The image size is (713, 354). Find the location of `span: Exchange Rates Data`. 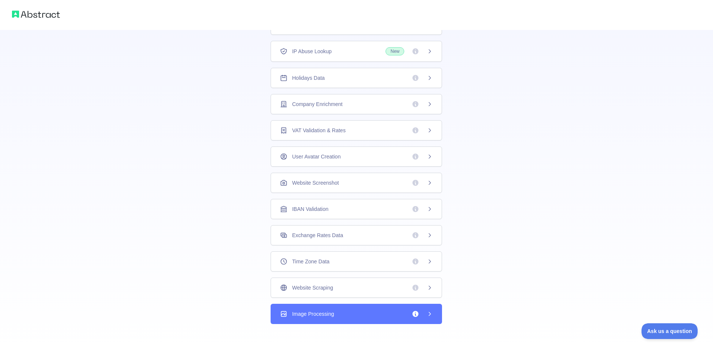

span: Exchange Rates Data is located at coordinates (317, 235).